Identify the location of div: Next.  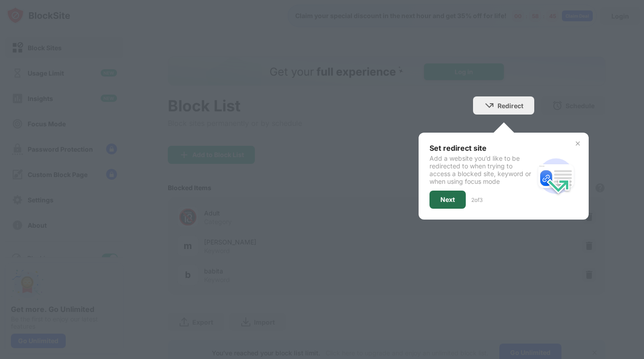
(447, 200).